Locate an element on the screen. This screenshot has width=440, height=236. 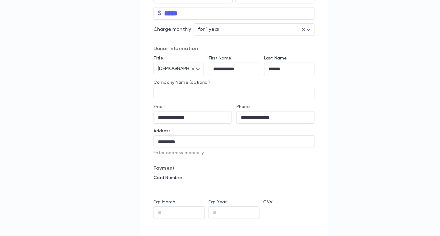
span: for 1 year is located at coordinates (209, 30).